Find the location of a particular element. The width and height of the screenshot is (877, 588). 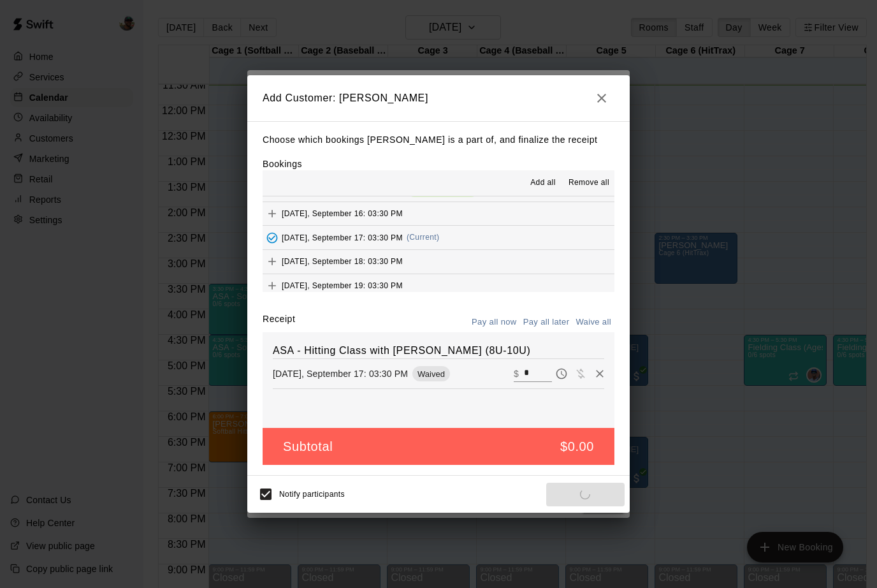

span: (Current) is located at coordinates (423, 237).